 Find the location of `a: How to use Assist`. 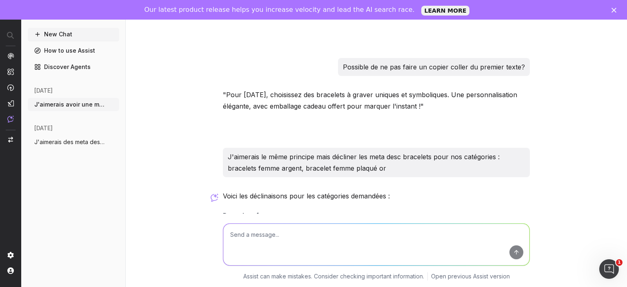

a: How to use Assist is located at coordinates (73, 51).